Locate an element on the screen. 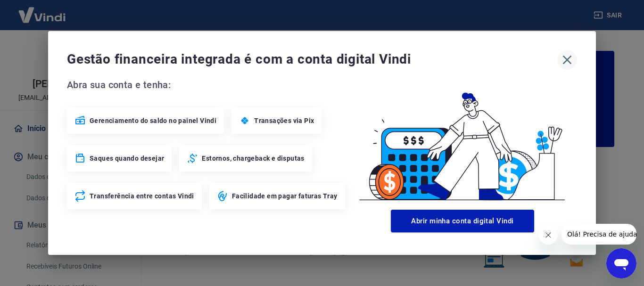 The height and width of the screenshot is (286, 644). span: Facilidade em pagar faturas Tray is located at coordinates (285, 196).